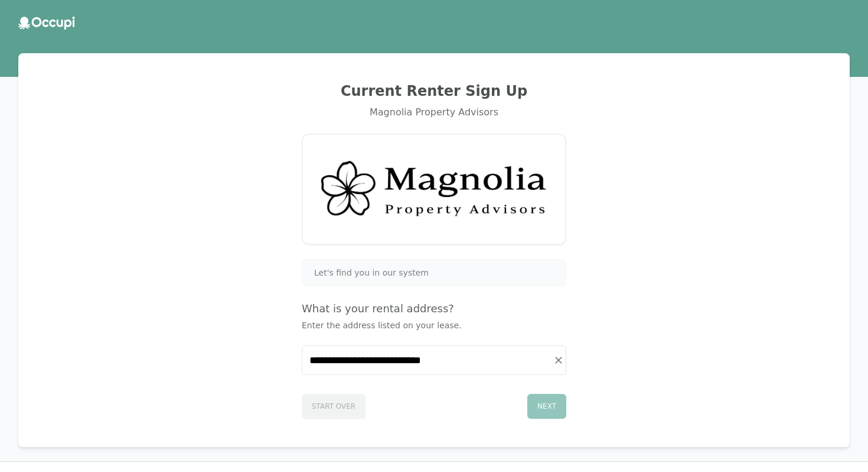 The height and width of the screenshot is (472, 868). I want to click on button: Clear, so click(559, 360).